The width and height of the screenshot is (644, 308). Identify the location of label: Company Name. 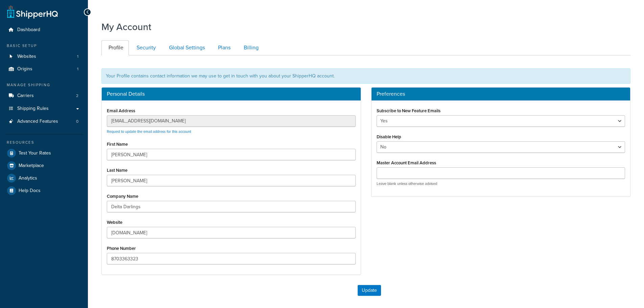
(122, 196).